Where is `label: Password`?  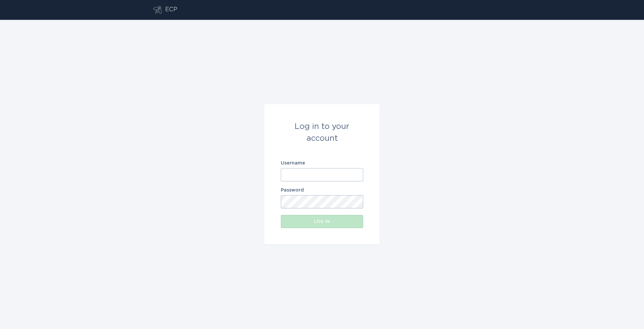 label: Password is located at coordinates (322, 190).